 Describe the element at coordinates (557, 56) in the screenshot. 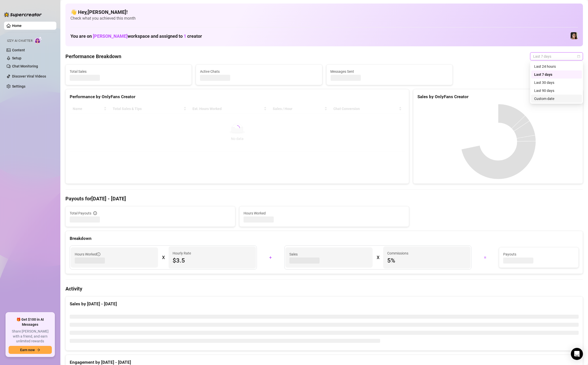

I see `span: Last 7 days` at that location.